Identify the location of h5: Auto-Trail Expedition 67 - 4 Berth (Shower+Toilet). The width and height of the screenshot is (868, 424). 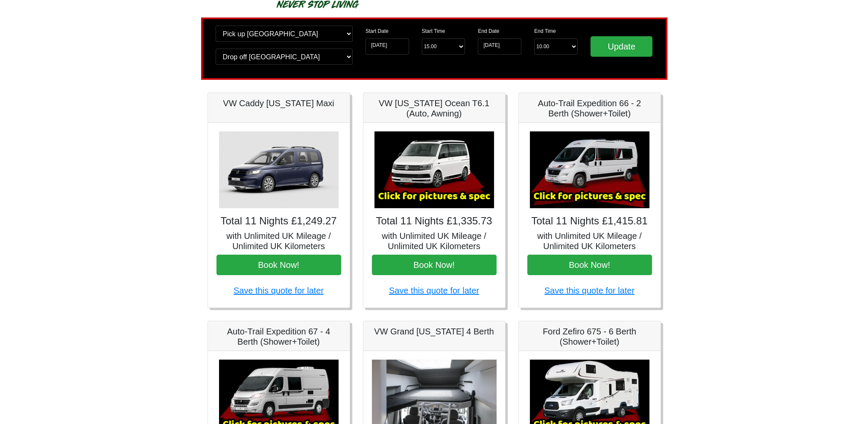
(278, 337).